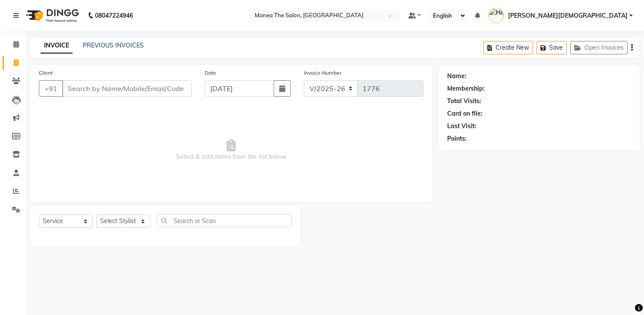  What do you see at coordinates (46, 73) in the screenshot?
I see `label: Client` at bounding box center [46, 73].